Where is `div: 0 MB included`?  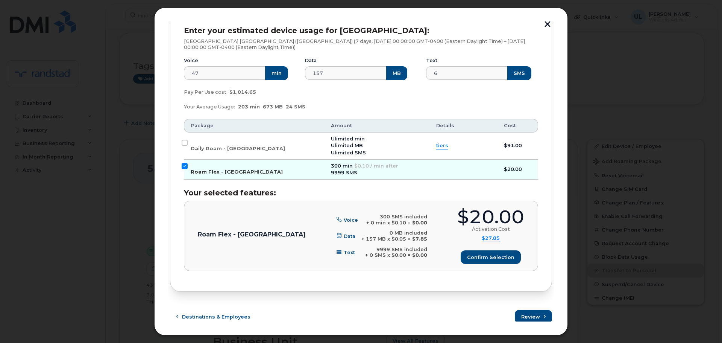
div: 0 MB included is located at coordinates (394, 233).